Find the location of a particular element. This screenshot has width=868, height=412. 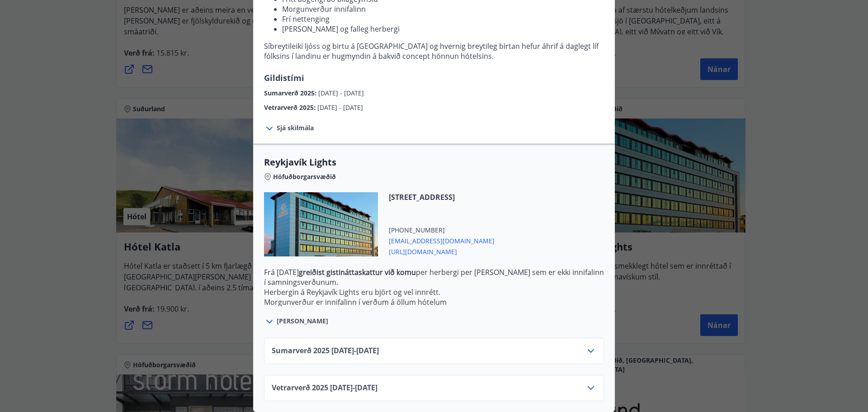

li: Frí nettenging is located at coordinates (443, 19).